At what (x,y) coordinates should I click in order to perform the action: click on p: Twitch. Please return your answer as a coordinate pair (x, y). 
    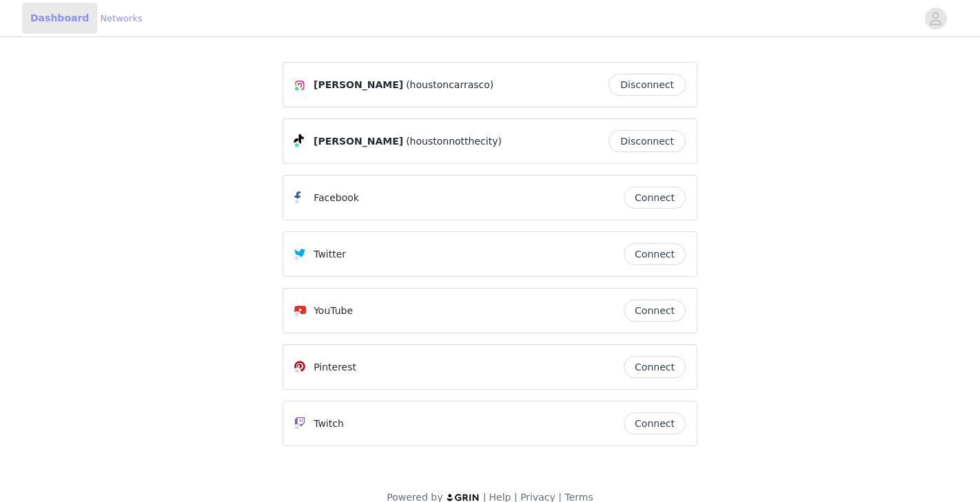
    Looking at the image, I should click on (329, 424).